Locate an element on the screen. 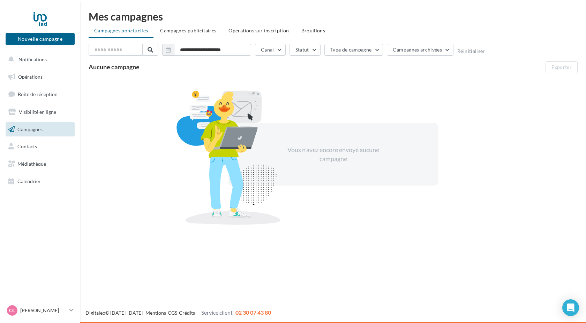  button: Notifications is located at coordinates (39, 60).